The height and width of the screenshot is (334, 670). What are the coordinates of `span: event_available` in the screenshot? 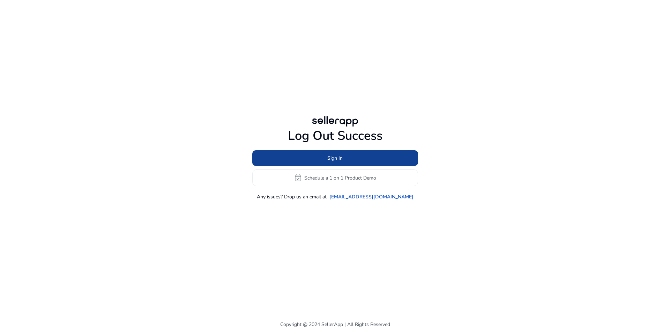 It's located at (298, 178).